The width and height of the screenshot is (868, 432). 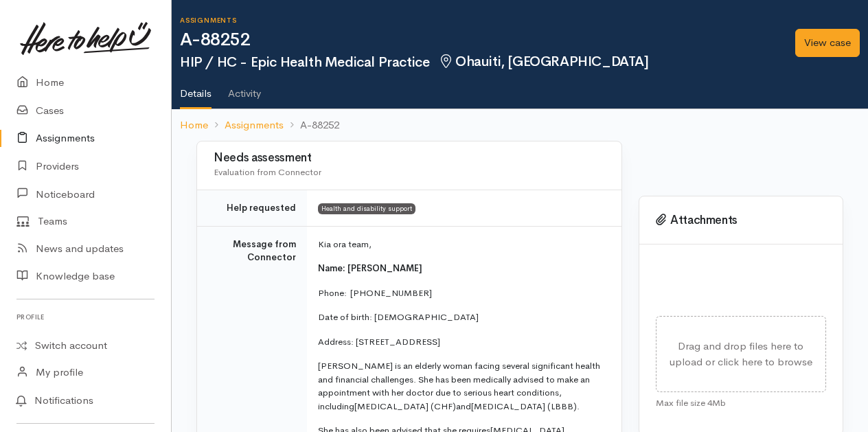 What do you see at coordinates (85, 317) in the screenshot?
I see `h6: Profile` at bounding box center [85, 317].